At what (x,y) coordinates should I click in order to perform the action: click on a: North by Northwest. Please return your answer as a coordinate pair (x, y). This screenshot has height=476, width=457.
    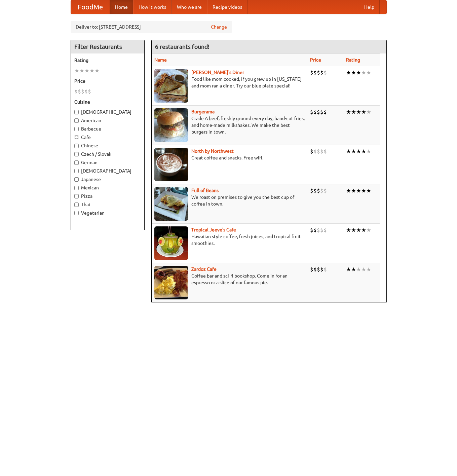
    Looking at the image, I should click on (213, 151).